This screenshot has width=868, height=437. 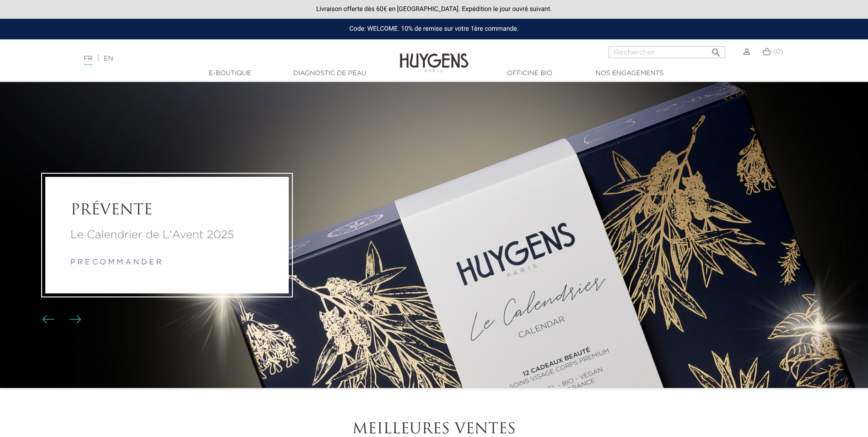 I want to click on a: p r é c o m m a n d e r, so click(x=115, y=262).